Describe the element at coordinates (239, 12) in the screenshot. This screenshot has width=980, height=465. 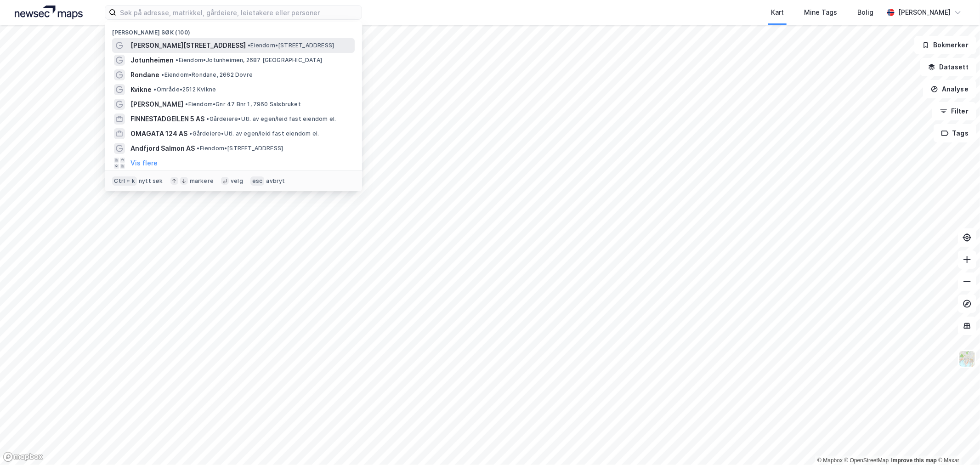
I see `input: Søk på adresse, matrikkel, gårdeiere, leietakere eller personer` at that location.